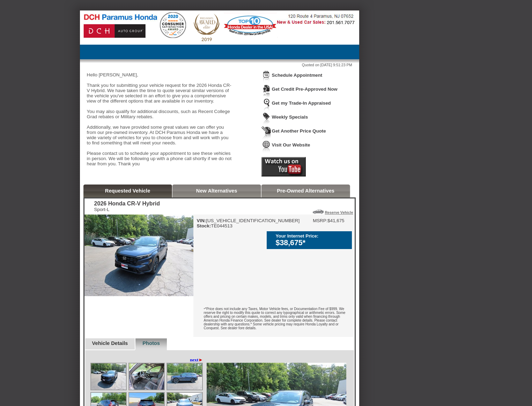  I want to click on img: Icon_TradeInAppraisal.png, so click(267, 104).